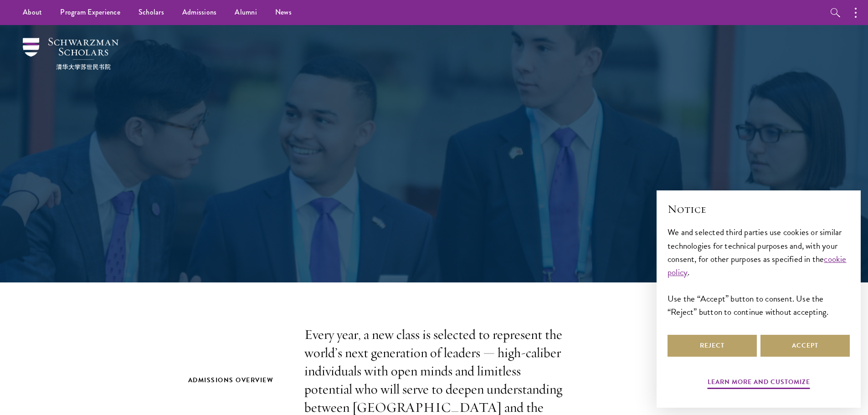  Describe the element at coordinates (805, 346) in the screenshot. I see `button: Accept` at that location.